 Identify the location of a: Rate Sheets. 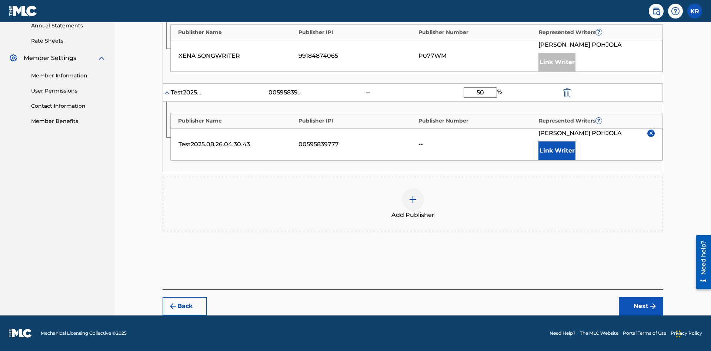
(69, 41).